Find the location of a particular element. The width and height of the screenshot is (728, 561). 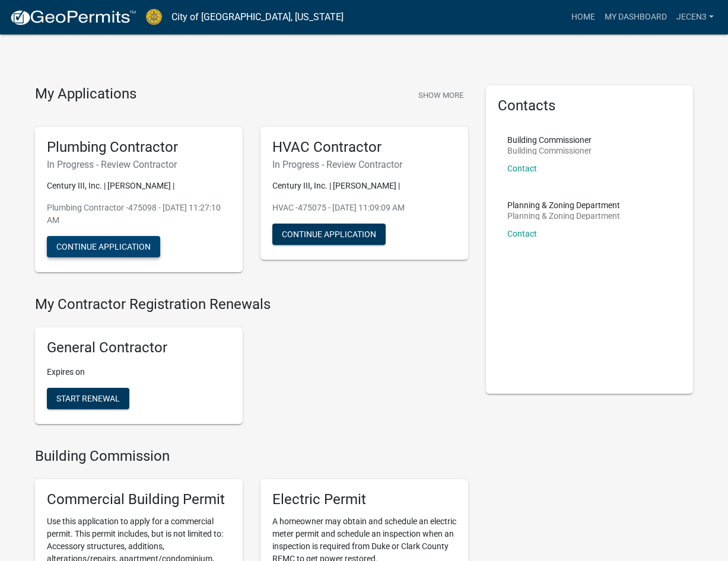

span: Start Renewal is located at coordinates (88, 399).